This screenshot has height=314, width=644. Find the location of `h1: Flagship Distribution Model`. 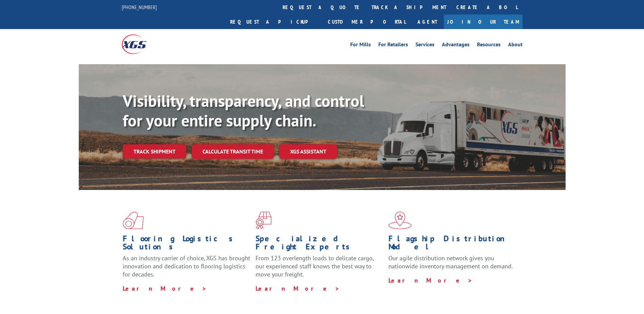

h1: Flagship Distribution Model is located at coordinates (453, 245).